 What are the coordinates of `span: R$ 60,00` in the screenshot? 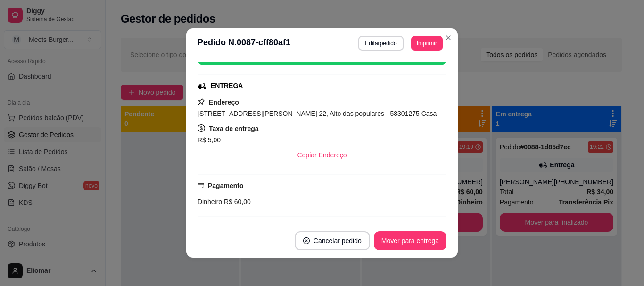 It's located at (236, 202).